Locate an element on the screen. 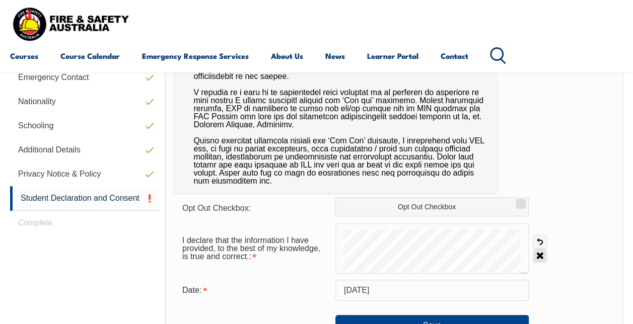 This screenshot has width=633, height=324. a: Emergency Response Services is located at coordinates (195, 56).